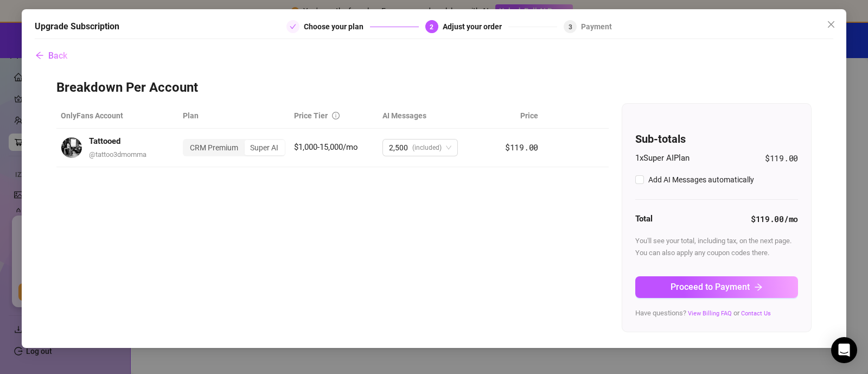  I want to click on span: Close, so click(831, 24).